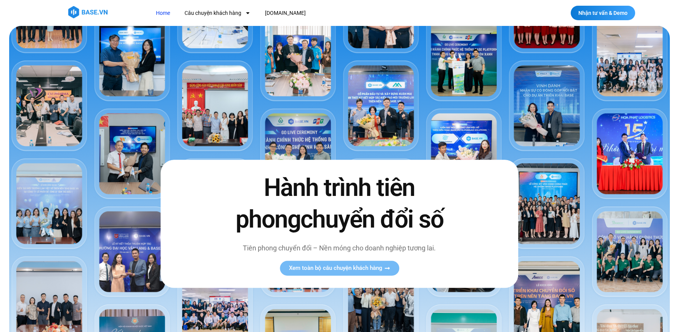 This screenshot has height=332, width=679. Describe the element at coordinates (339, 204) in the screenshot. I see `h2: Hành trình tiên phong` at that location.